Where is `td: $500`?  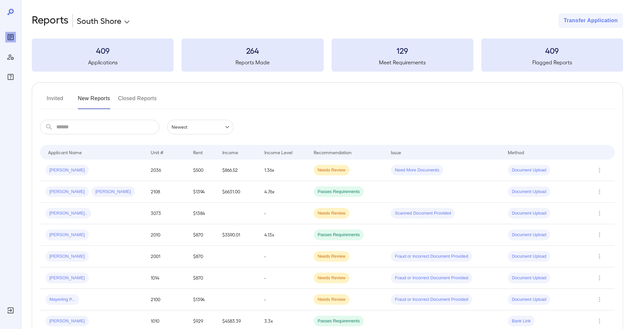
td: $500 is located at coordinates (203, 170).